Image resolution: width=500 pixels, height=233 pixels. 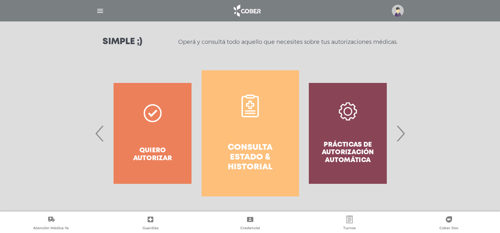 What do you see at coordinates (349, 229) in the screenshot?
I see `span: Turnos` at bounding box center [349, 229].